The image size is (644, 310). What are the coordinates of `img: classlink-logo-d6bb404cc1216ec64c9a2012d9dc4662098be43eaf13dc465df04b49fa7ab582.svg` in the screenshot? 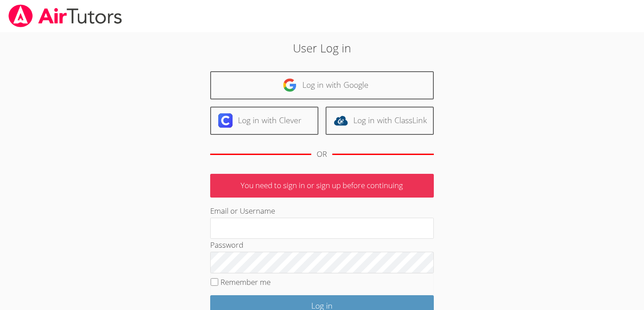 It's located at (341, 120).